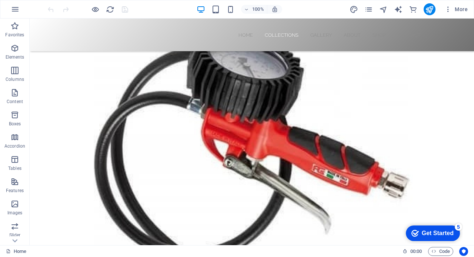 The width and height of the screenshot is (474, 257). I want to click on button: Click here to leave preview mode and continue editing, so click(95, 9).